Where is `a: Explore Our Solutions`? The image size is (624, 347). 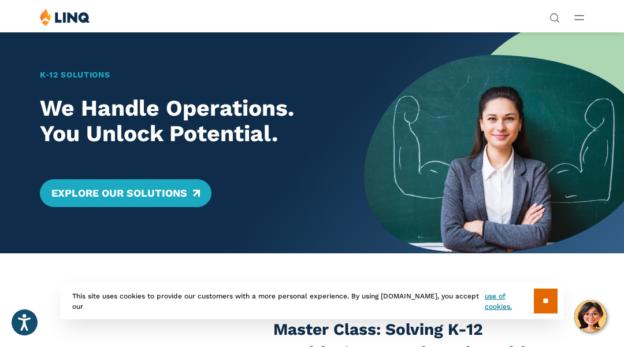 a: Explore Our Solutions is located at coordinates (125, 193).